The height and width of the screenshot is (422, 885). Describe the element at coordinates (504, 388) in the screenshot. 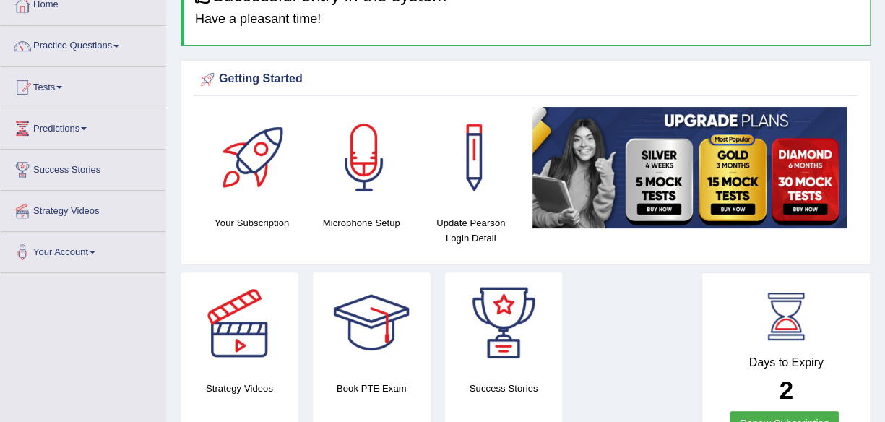

I see `h4: Success Stories` at that location.